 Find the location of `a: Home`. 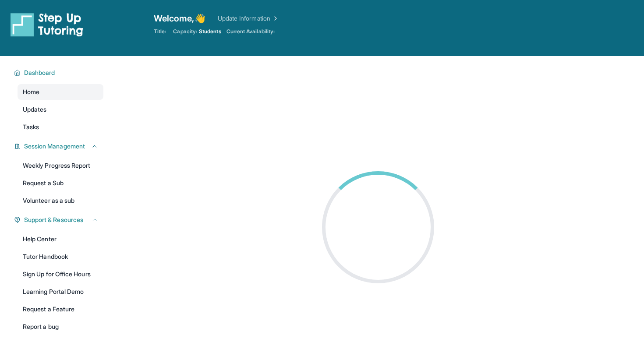

a: Home is located at coordinates (61, 92).